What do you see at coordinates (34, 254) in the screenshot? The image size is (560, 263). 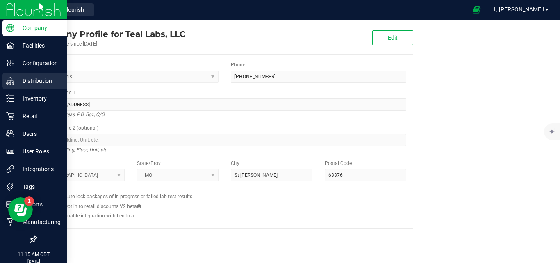 I see `p: 11:15 AM CDT` at bounding box center [34, 254].